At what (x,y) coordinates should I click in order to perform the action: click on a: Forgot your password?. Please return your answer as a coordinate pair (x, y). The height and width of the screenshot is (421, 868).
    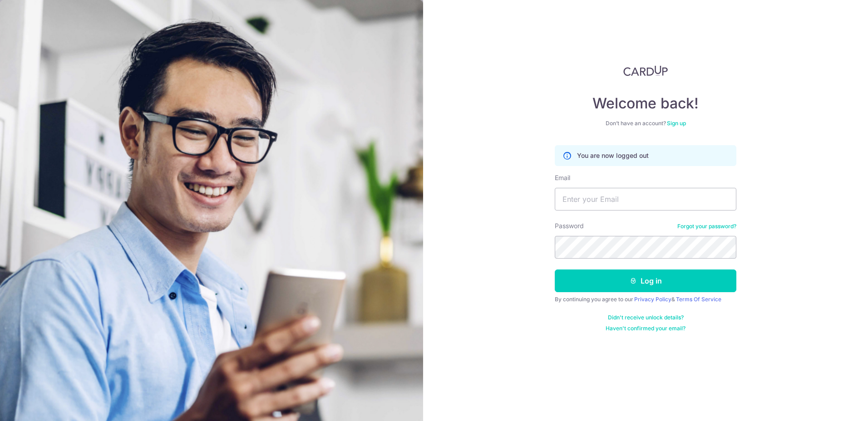
    Looking at the image, I should click on (707, 226).